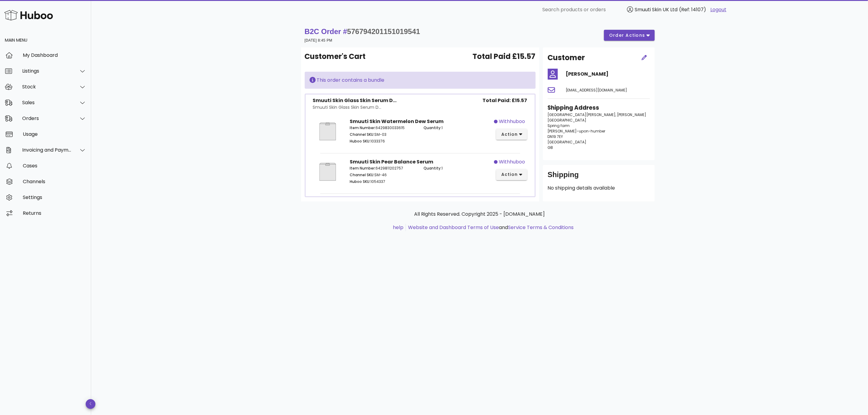 This screenshot has width=868, height=415. Describe the element at coordinates (599, 108) in the screenshot. I see `h3: Shipping Address` at that location.